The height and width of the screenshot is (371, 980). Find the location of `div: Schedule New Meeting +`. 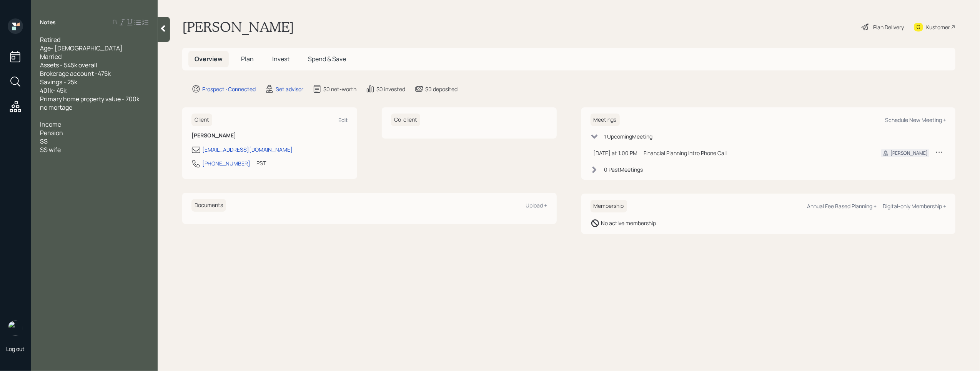

div: Schedule New Meeting + is located at coordinates (915, 120).